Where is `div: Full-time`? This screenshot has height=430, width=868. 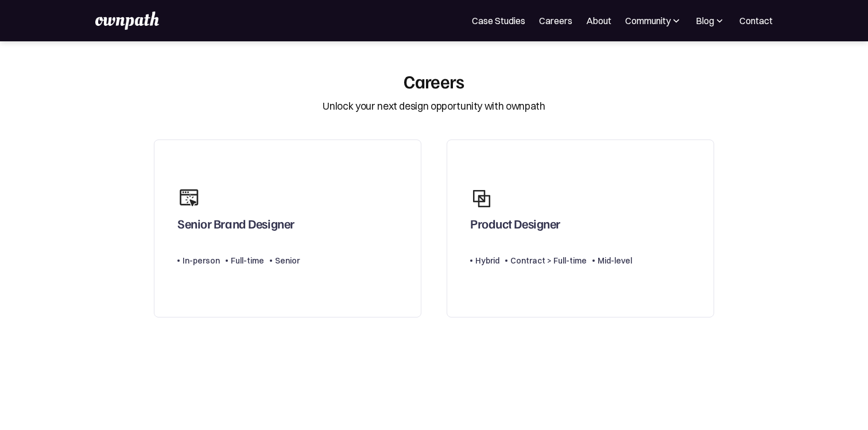 div: Full-time is located at coordinates (247, 260).